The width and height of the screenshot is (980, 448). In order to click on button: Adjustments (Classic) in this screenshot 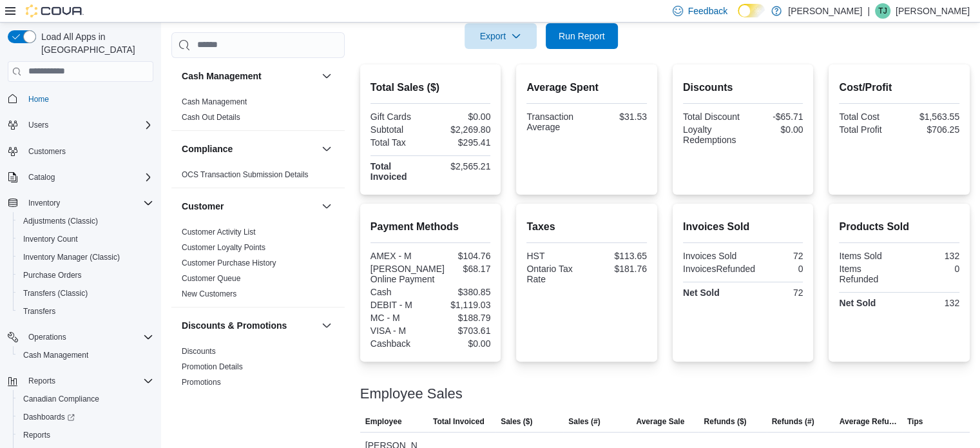, I will do `click(85, 221)`.